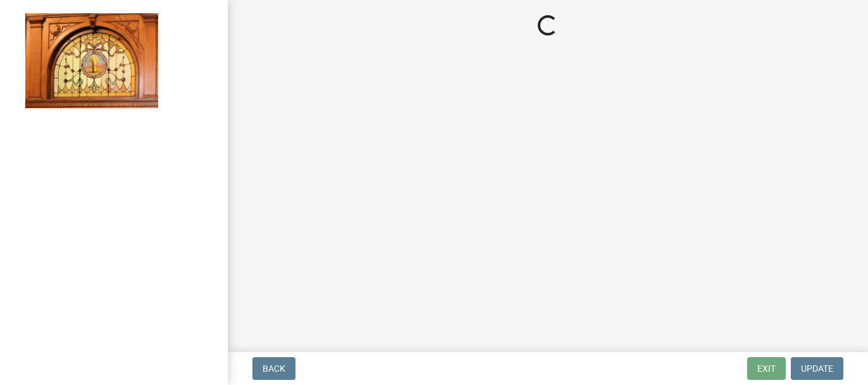 The image size is (868, 385). I want to click on span: Back, so click(274, 368).